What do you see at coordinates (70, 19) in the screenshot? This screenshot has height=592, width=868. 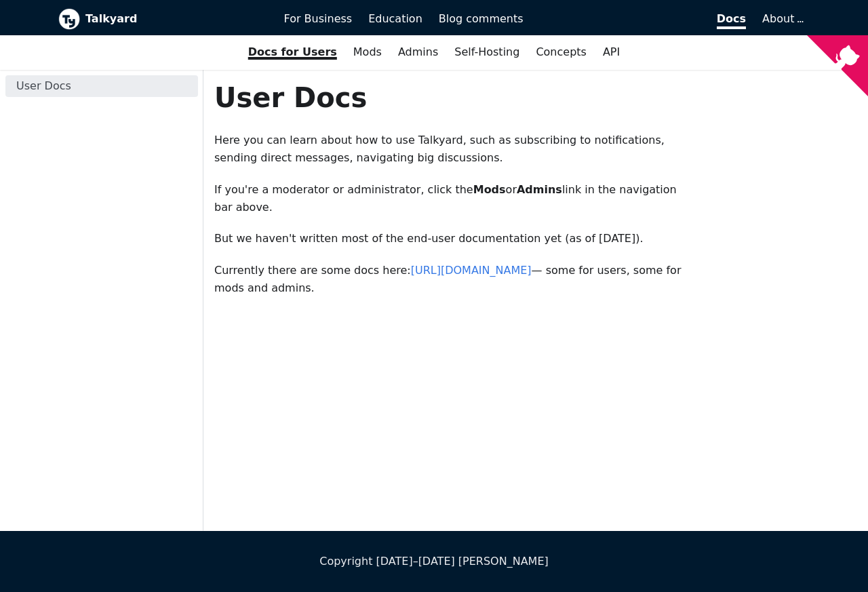 I see `img: Talkyard logo` at bounding box center [70, 19].